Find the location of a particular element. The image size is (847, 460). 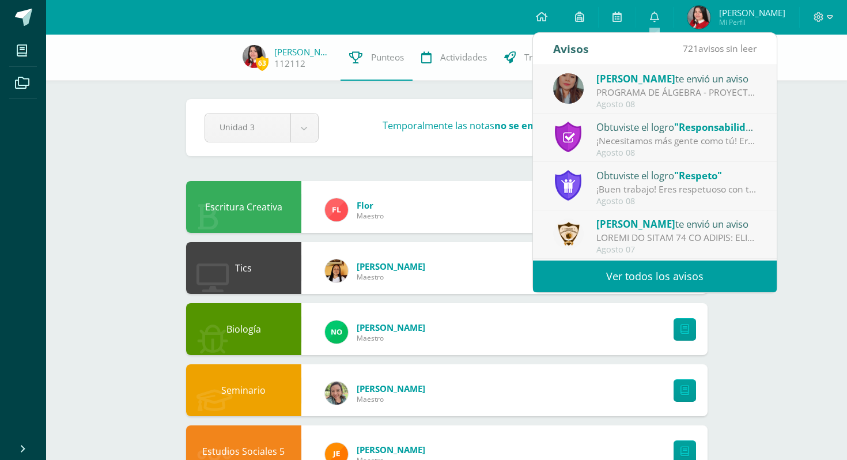

span: 63 is located at coordinates (262, 63).